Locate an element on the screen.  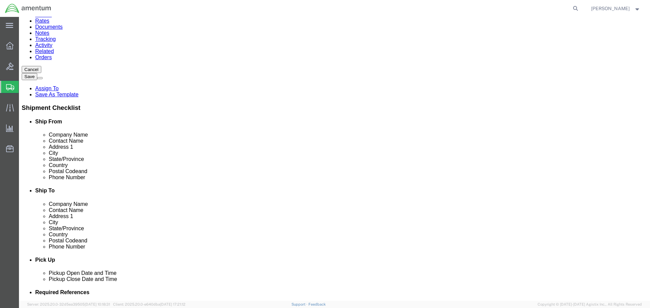
span: Server: 2025.20.0-32d5ea39505 is located at coordinates (68, 305).